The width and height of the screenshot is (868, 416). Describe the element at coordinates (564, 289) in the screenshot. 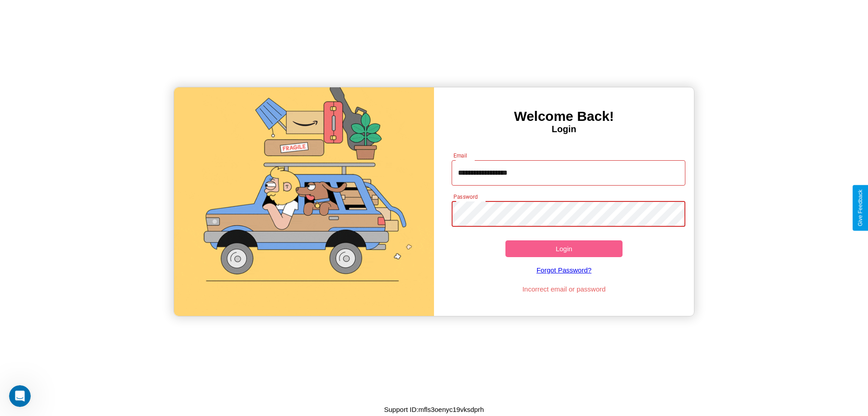

I see `p: Incorrect email or password` at that location.